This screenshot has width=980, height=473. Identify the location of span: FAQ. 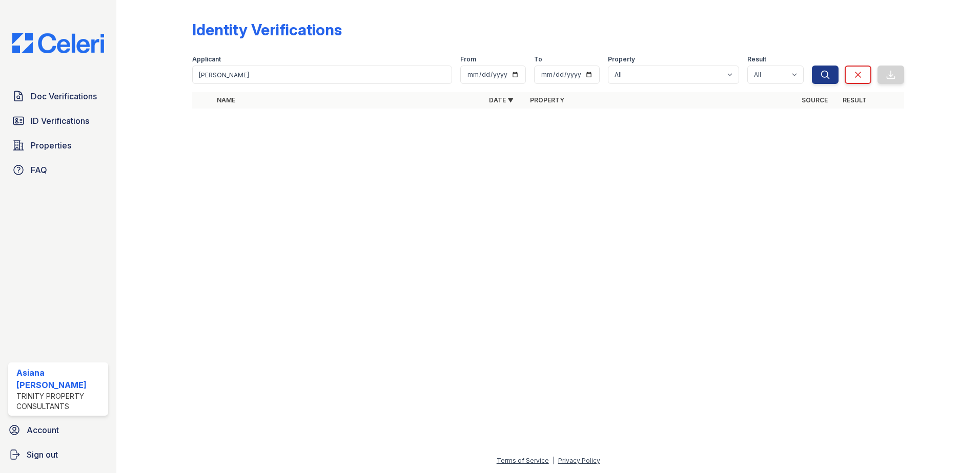
(39, 170).